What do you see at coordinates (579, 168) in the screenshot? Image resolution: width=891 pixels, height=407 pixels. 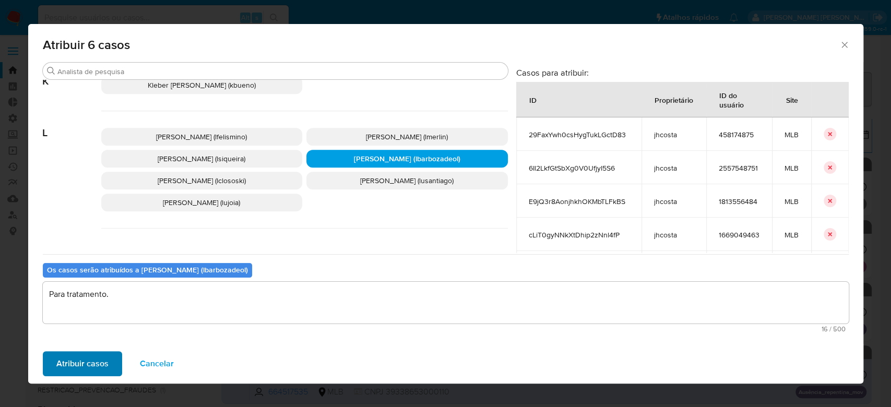 I see `span: 6Il2LkfGtSbXg0V0UfjyI5S6` at bounding box center [579, 168].